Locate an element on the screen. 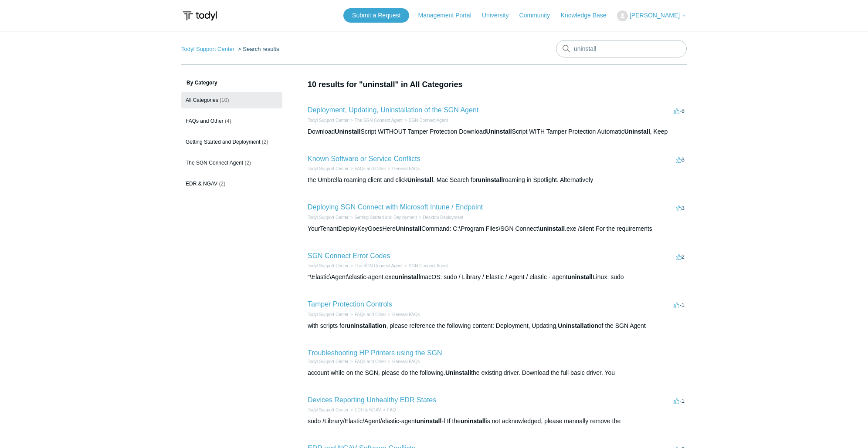  a: All Categories (10) is located at coordinates (232, 100).